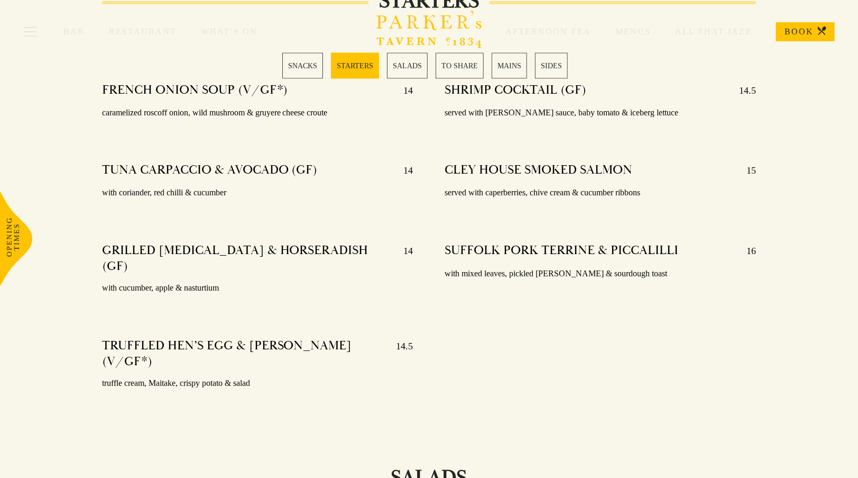 The height and width of the screenshot is (478, 858). What do you see at coordinates (400, 354) in the screenshot?
I see `p: 14.5` at bounding box center [400, 354].